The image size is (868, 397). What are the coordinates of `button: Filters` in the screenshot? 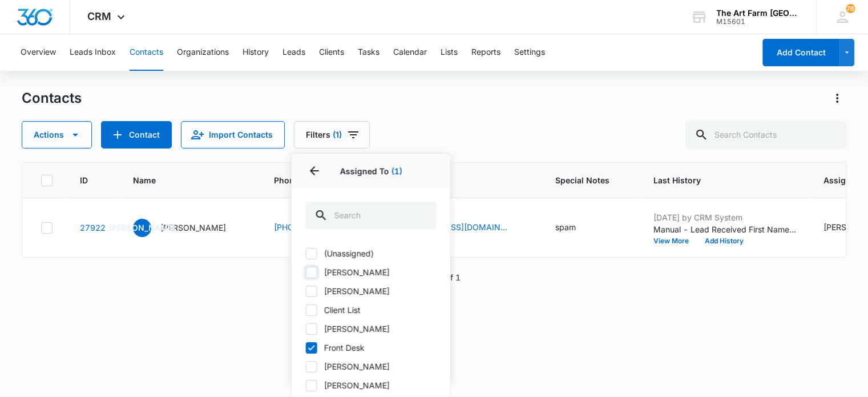 It's located at (331, 135).